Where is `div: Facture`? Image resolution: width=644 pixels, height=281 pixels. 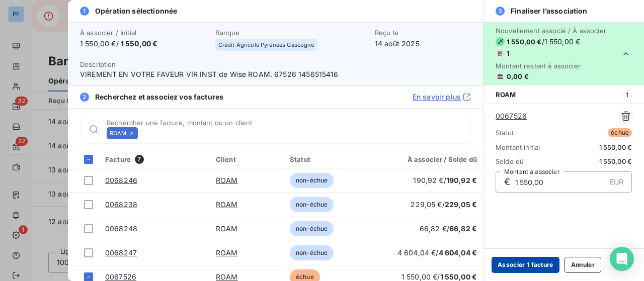 div: Facture is located at coordinates (154, 160).